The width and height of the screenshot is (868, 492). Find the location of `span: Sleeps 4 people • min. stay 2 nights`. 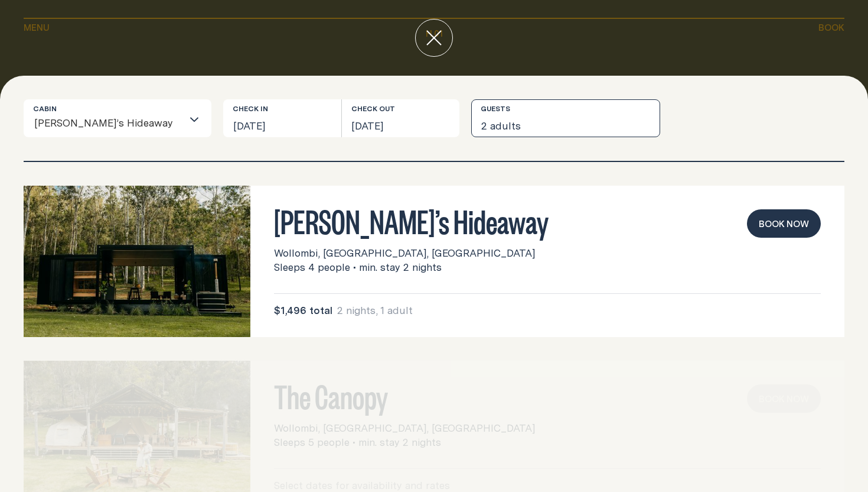

span: Sleeps 4 people • min. stay 2 nights is located at coordinates (358, 267).